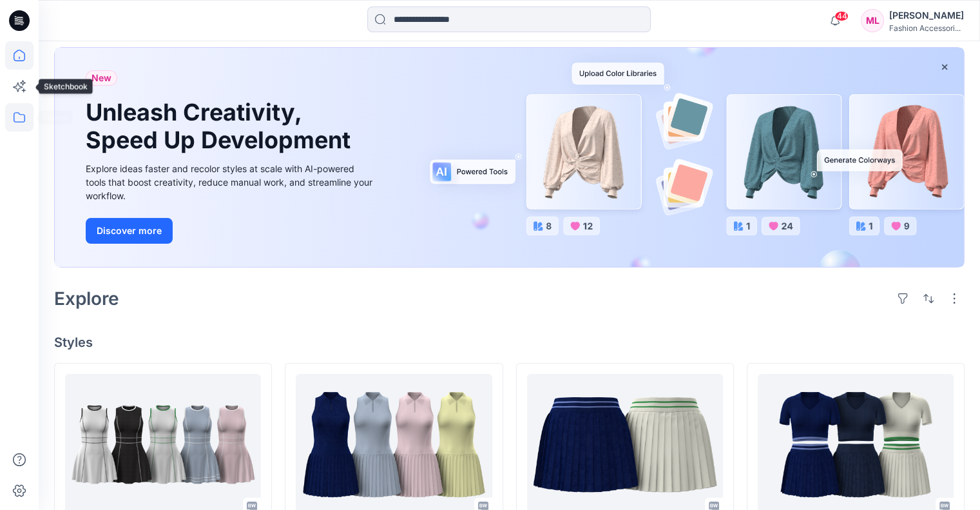 The image size is (980, 510). What do you see at coordinates (87, 299) in the screenshot?
I see `h2: Explore` at bounding box center [87, 299].